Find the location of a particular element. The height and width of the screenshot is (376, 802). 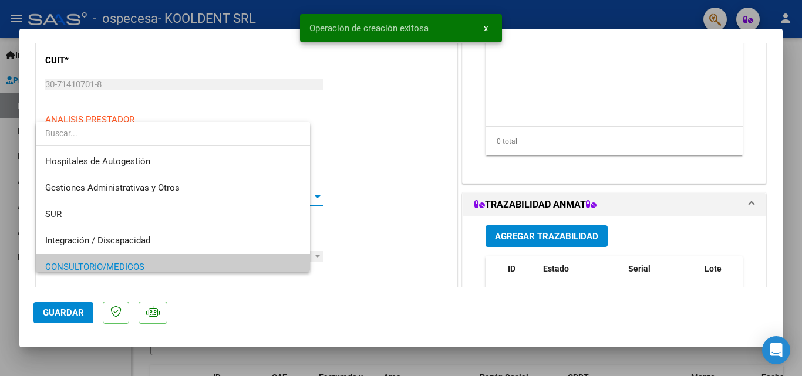

span: SUR is located at coordinates (53, 214).